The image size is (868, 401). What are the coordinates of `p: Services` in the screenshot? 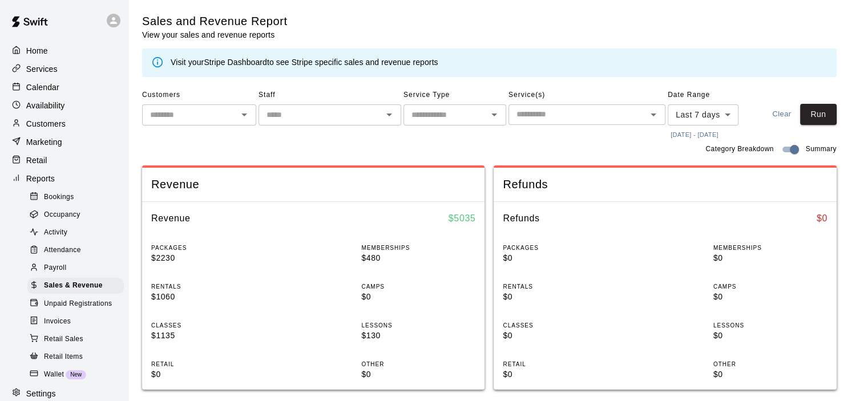 It's located at (42, 69).